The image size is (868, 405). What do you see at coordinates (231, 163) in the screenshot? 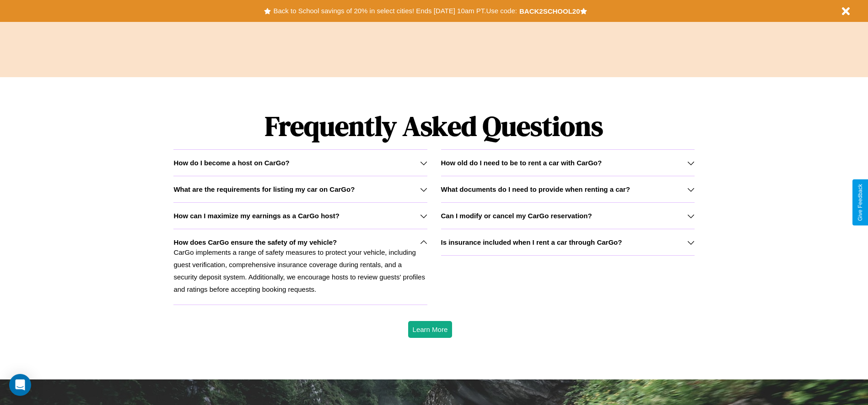
I see `h3: How do I become a host on CarGo?` at bounding box center [231, 163].